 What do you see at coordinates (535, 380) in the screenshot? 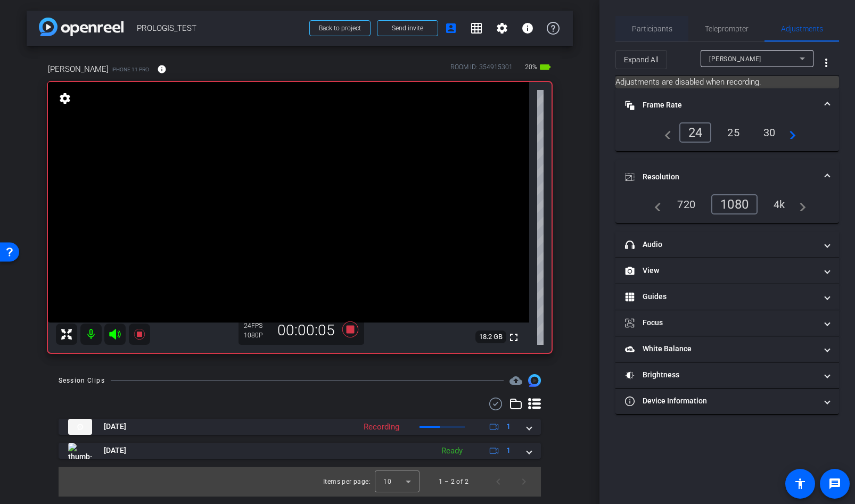
I see `img: Session clips` at bounding box center [535, 380].